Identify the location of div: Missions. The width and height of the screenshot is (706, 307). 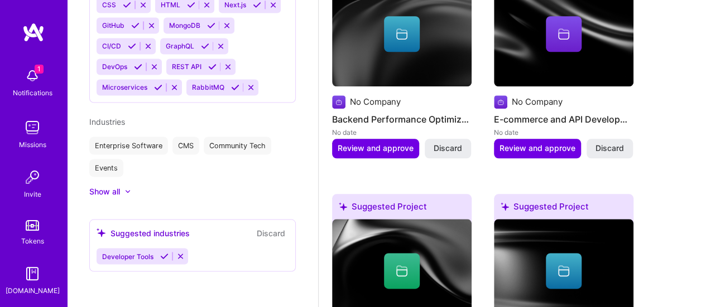
(32, 144).